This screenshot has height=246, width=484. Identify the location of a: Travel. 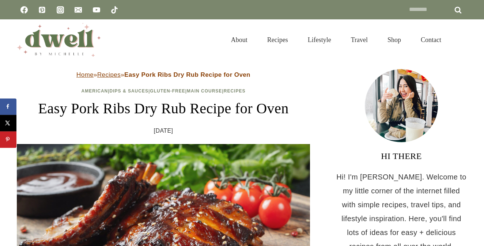
(359, 40).